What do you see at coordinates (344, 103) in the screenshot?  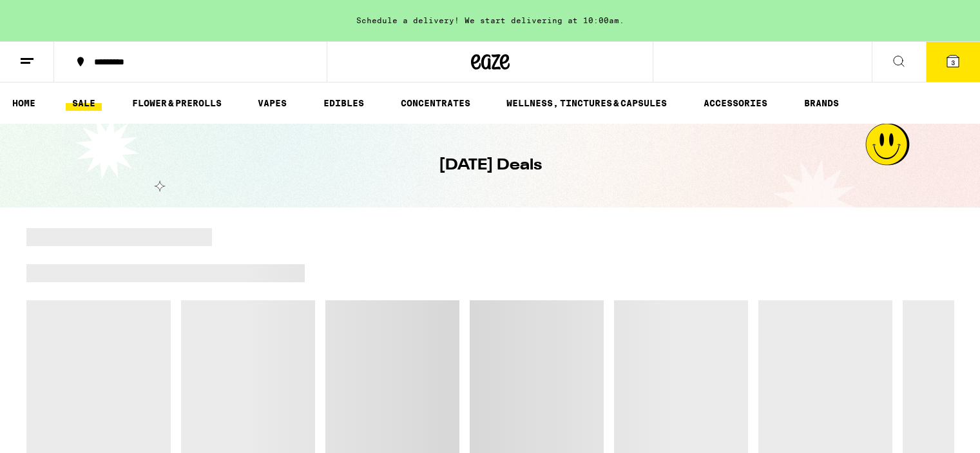 I see `a: EDIBLES` at bounding box center [344, 103].